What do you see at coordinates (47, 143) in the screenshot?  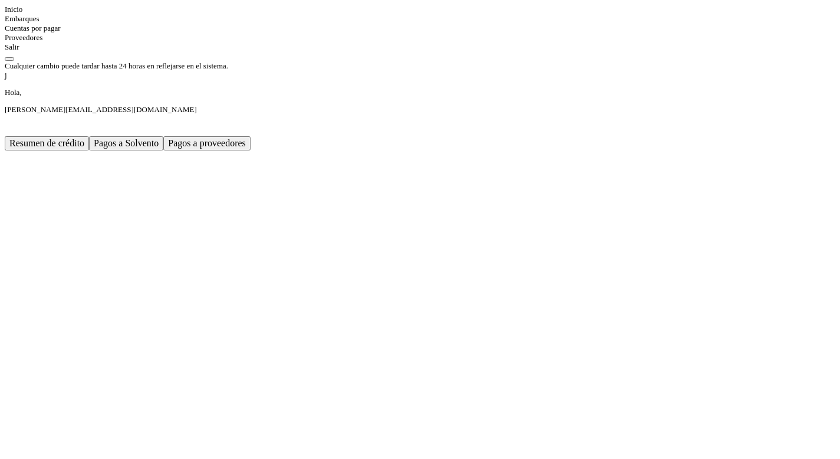 I see `span: Resumen de crédito` at bounding box center [47, 143].